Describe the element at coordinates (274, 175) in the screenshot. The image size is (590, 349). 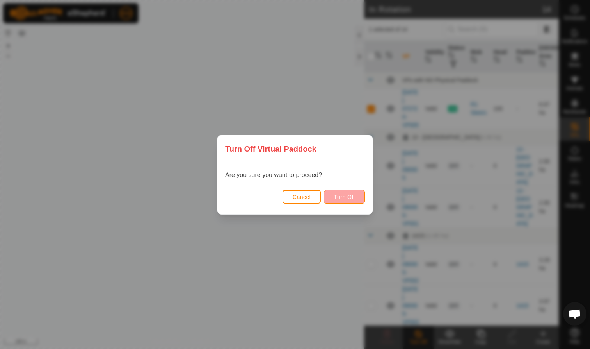
I see `p: Are you sure you want to proceed?` at that location.